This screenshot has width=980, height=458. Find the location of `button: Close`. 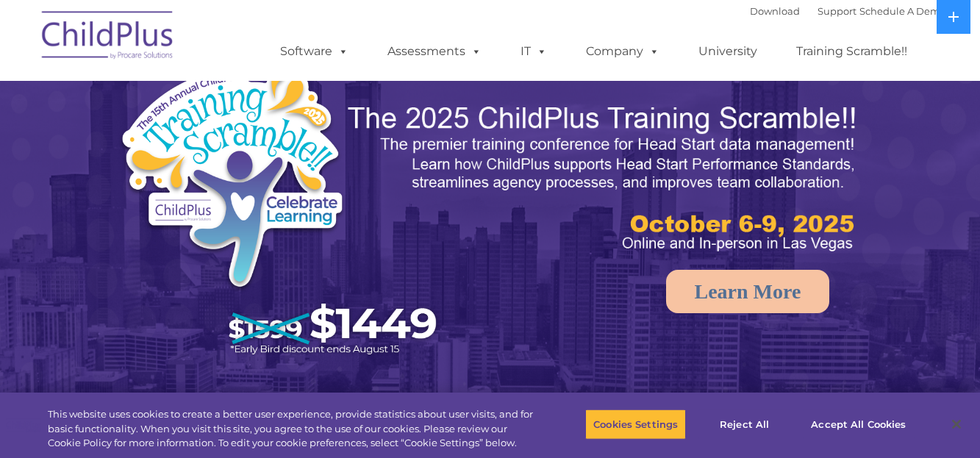

button: Close is located at coordinates (957, 424).